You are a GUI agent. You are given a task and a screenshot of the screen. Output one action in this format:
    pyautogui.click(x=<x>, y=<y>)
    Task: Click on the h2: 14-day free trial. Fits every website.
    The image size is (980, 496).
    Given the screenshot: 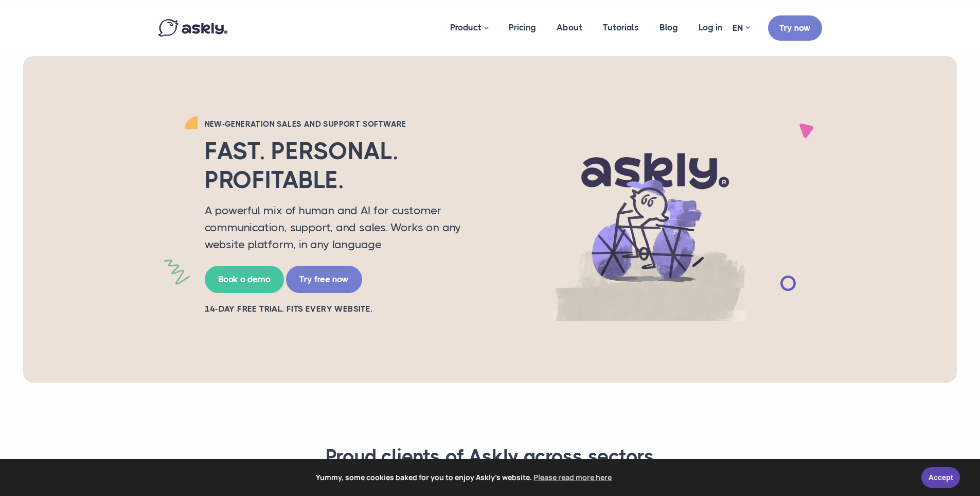 What is the action you would take?
    pyautogui.click(x=338, y=309)
    